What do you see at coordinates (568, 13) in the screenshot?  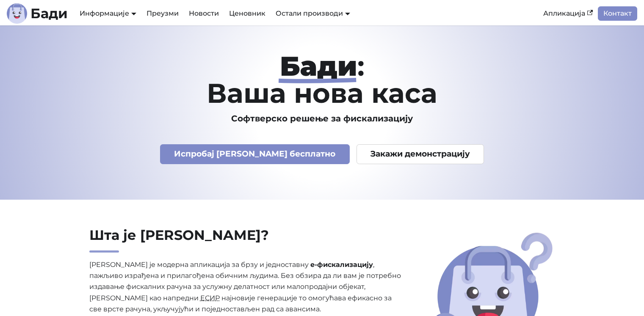 I see `a: Апликација` at bounding box center [568, 13].